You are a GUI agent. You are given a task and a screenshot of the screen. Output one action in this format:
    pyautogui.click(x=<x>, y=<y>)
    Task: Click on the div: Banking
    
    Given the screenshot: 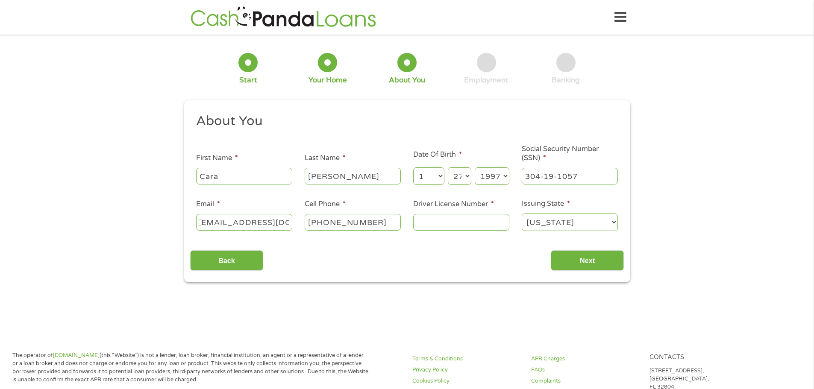 What is the action you would take?
    pyautogui.click(x=566, y=80)
    